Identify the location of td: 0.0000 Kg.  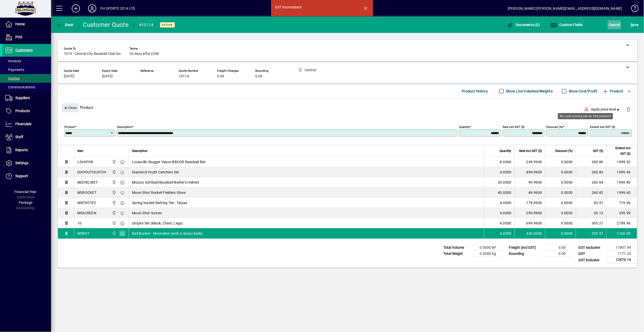
(487, 254).